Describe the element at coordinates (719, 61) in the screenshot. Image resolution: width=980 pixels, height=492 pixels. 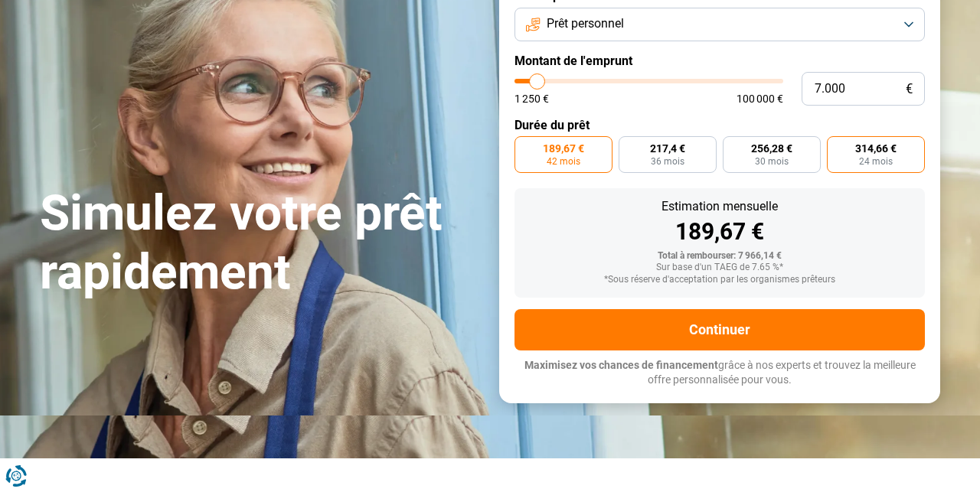
I see `label: Montant de l'emprunt` at that location.